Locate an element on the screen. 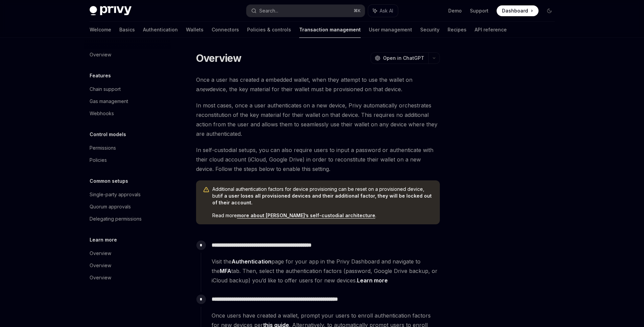 This screenshot has width=644, height=327. div: Permissions is located at coordinates (103, 148).